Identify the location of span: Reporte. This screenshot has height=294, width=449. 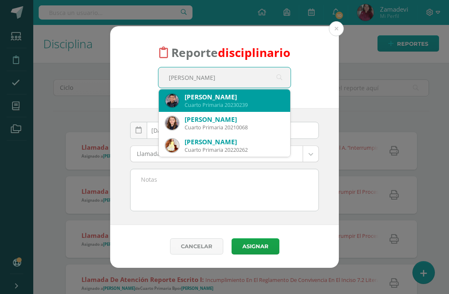
(231, 52).